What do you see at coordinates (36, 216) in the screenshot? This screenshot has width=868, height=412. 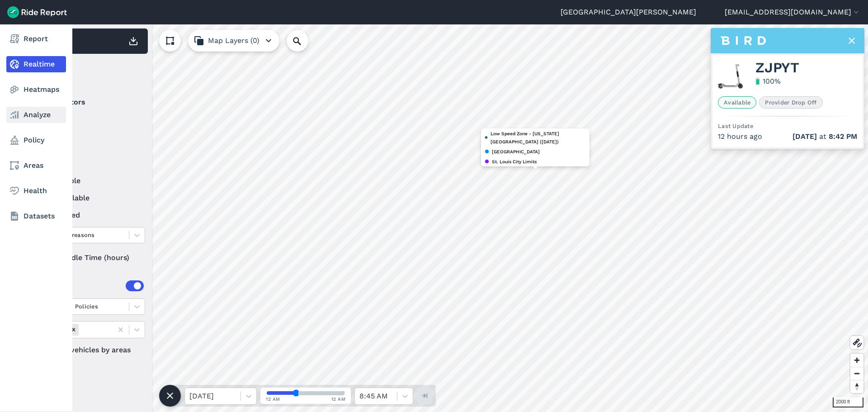 I see `a: Datasets` at bounding box center [36, 216].